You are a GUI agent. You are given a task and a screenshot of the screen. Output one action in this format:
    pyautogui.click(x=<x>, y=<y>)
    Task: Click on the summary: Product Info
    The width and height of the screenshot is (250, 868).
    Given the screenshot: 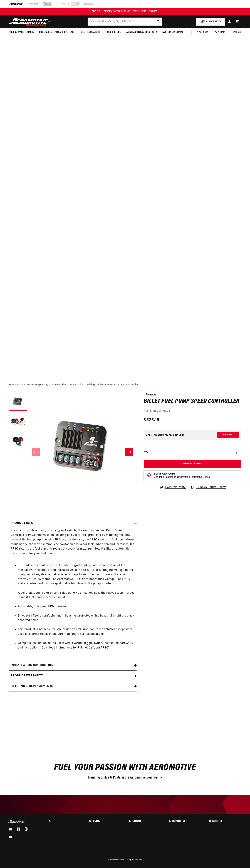 What is the action you would take?
    pyautogui.click(x=73, y=523)
    